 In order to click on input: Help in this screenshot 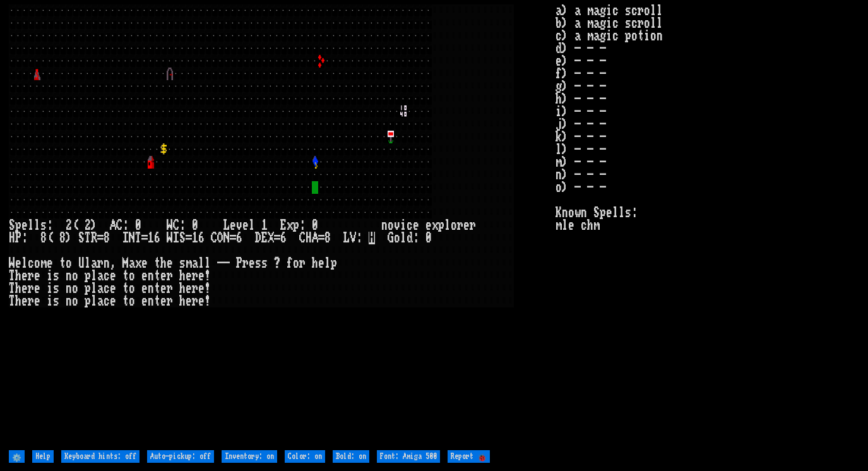, I will do `click(43, 456)`.